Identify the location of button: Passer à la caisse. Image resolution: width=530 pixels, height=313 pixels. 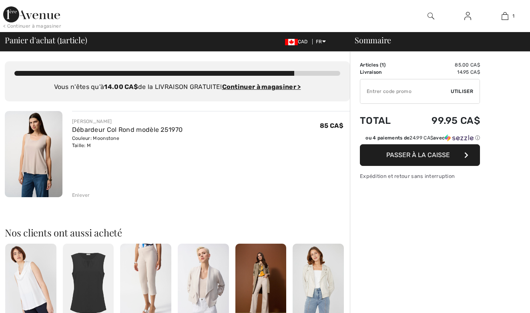
(420, 155).